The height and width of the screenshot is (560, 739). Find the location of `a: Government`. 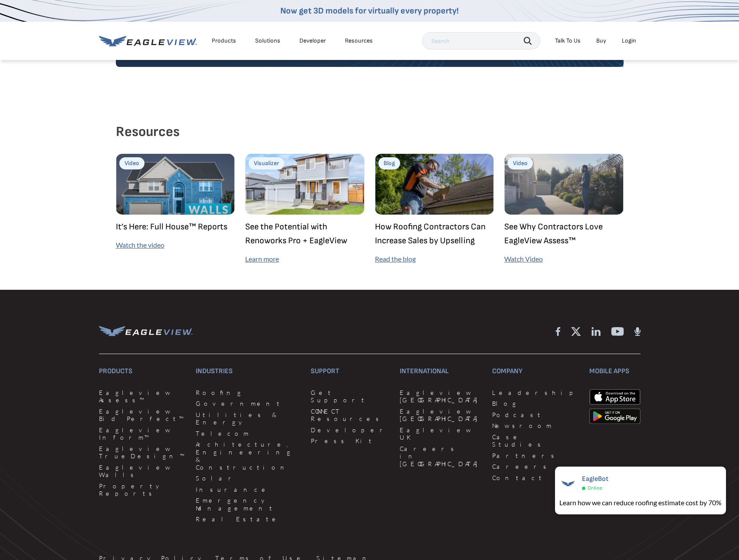

a: Government is located at coordinates (248, 403).